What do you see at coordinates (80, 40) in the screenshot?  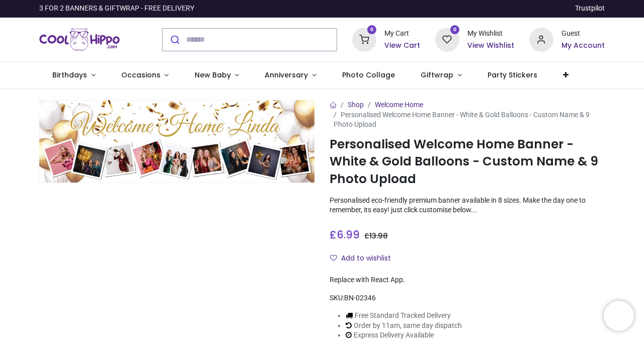 I see `a: Logo of Cool Hippo` at bounding box center [80, 40].